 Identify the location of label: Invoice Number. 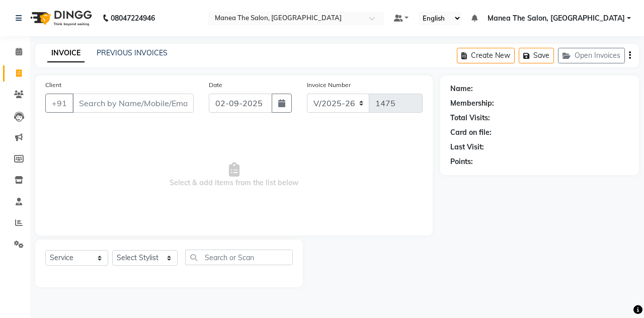
(328, 85).